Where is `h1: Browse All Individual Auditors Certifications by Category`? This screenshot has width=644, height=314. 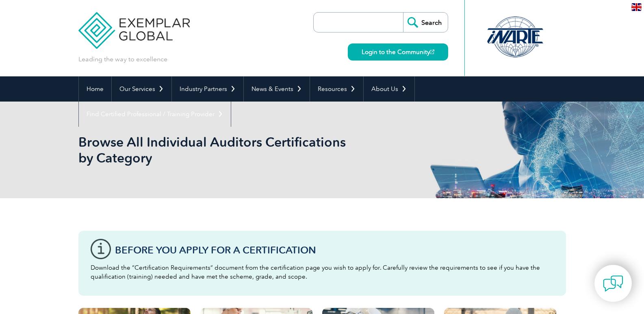 h1: Browse All Individual Auditors Certifications by Category is located at coordinates (234, 150).